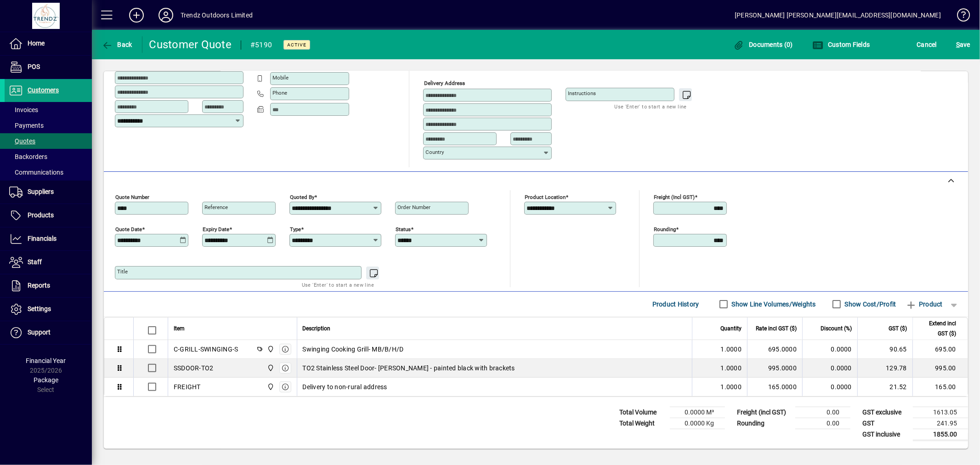 The width and height of the screenshot is (980, 465). What do you see at coordinates (39, 309) in the screenshot?
I see `span: Settings` at bounding box center [39, 309].